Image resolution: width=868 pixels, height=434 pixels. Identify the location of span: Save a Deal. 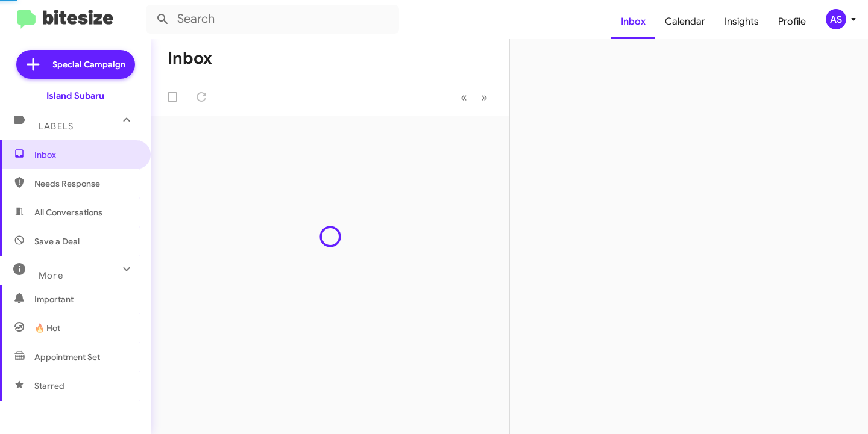
(57, 241).